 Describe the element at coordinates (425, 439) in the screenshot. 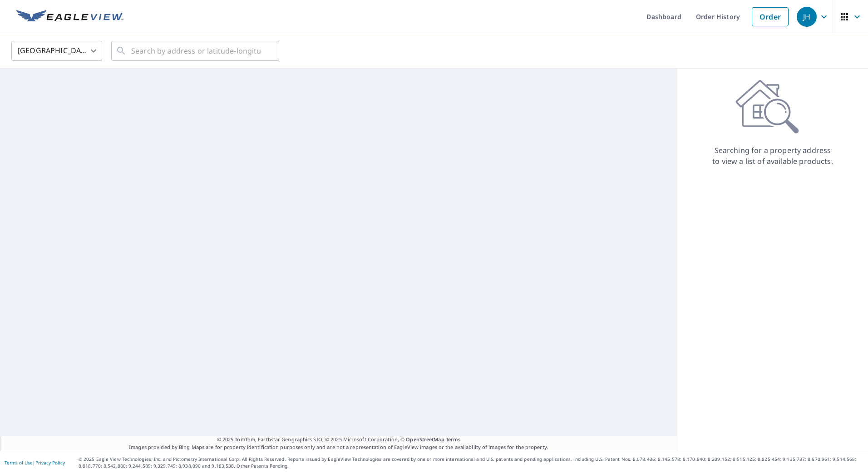

I see `a: OpenStreetMap` at that location.